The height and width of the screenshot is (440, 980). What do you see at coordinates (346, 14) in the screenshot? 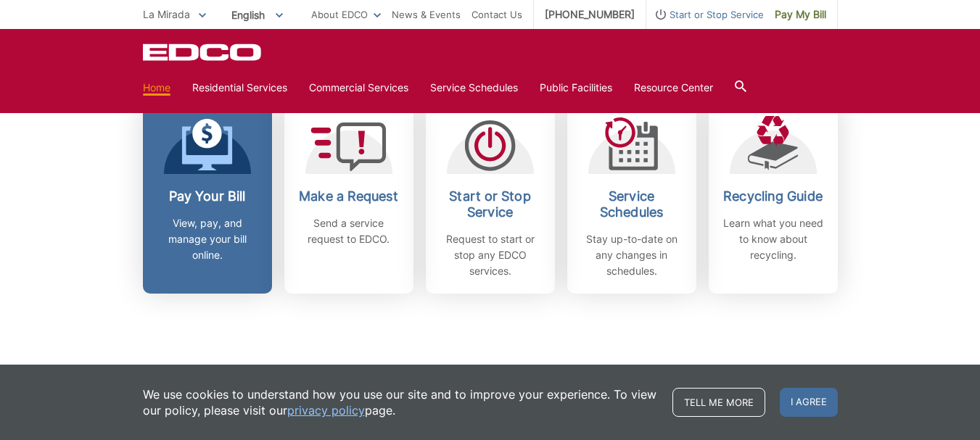
I see `a: About EDCO` at bounding box center [346, 14].